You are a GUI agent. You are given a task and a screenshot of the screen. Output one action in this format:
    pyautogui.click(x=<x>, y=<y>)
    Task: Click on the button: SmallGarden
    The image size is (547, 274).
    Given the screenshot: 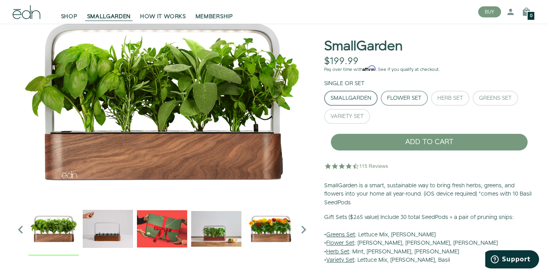 What is the action you would take?
    pyautogui.click(x=351, y=98)
    